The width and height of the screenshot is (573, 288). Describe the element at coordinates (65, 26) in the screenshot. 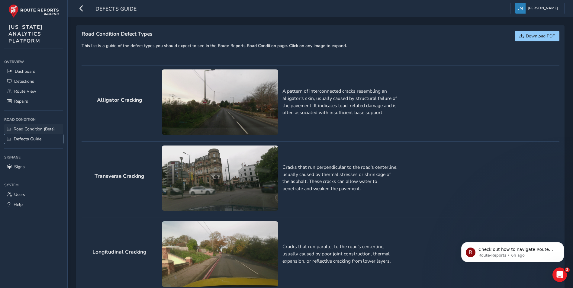

I see `p: Message from Route-Reports, sent 6h ago` at that location.